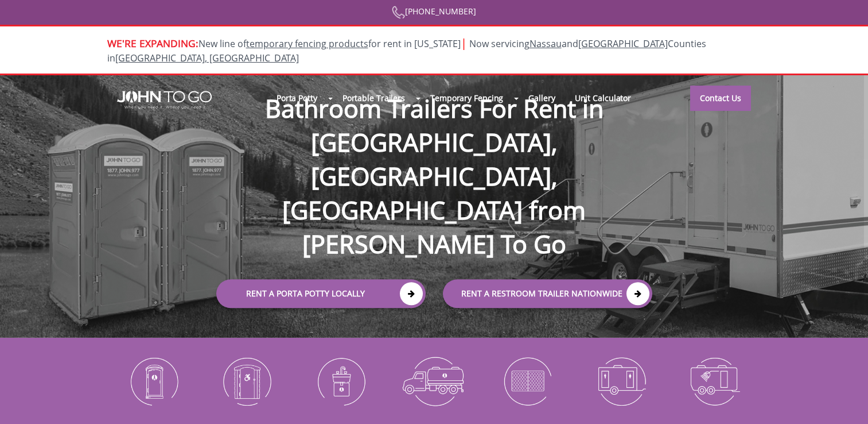  I want to click on a: Contact Us, so click(721, 98).